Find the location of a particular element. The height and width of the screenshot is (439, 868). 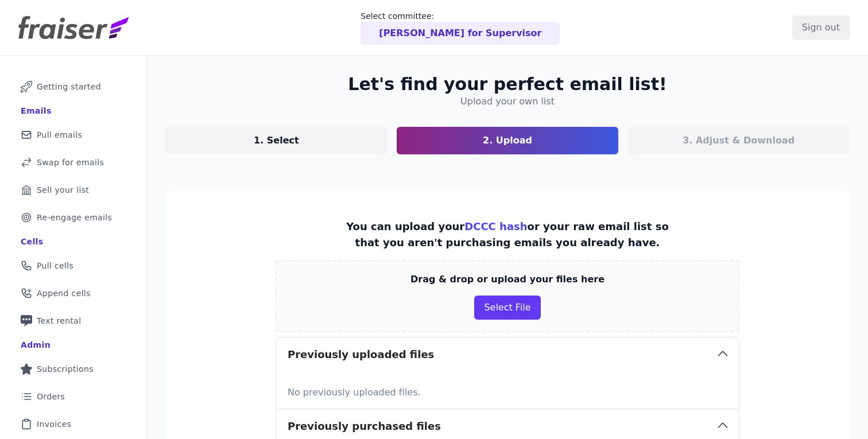

span: Append cells is located at coordinates (64, 294).